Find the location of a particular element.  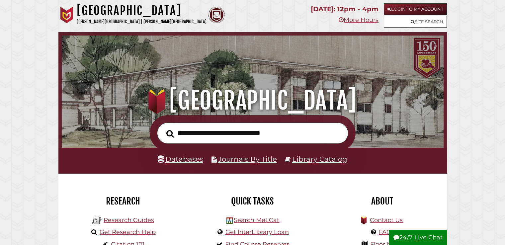

img: Calvin Theological Seminary is located at coordinates (216, 15).